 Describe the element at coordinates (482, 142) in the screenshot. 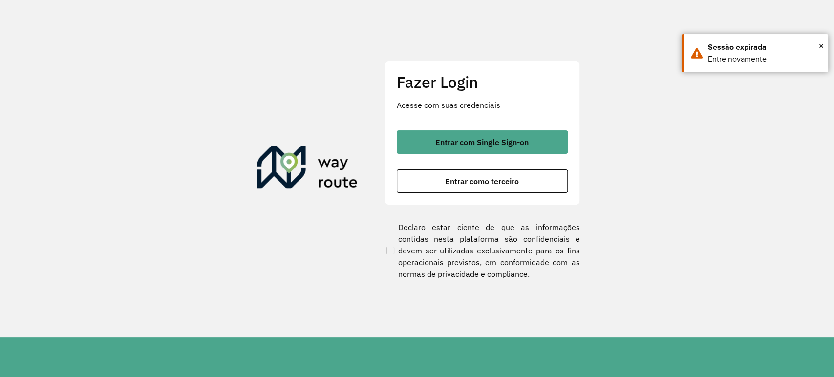

I see `span: Entrar com Single Sign-on` at that location.